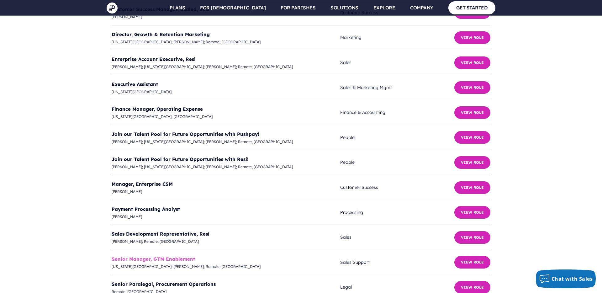 The image size is (602, 293). I want to click on a: Join our Talent Pool for Future Opportunities with Pushpay!, so click(185, 134).